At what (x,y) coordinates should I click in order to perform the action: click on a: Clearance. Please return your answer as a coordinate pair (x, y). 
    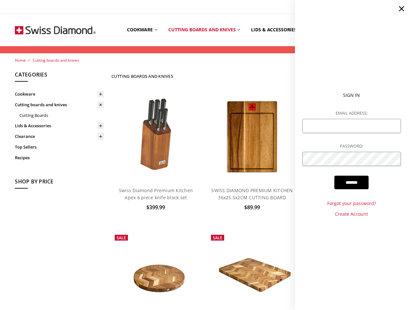
    Looking at the image, I should click on (59, 136).